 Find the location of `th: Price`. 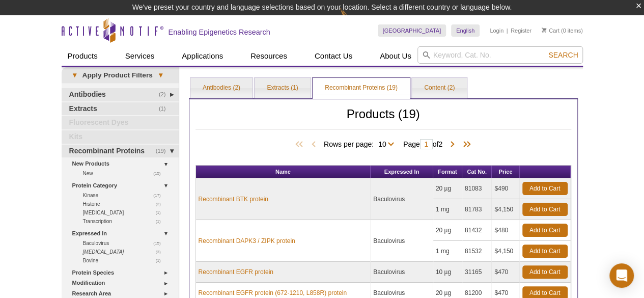

th: Price is located at coordinates (506, 172).